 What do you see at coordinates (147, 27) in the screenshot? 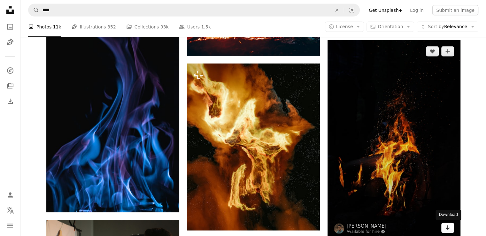
I see `a: Collections 93k` at bounding box center [147, 27].